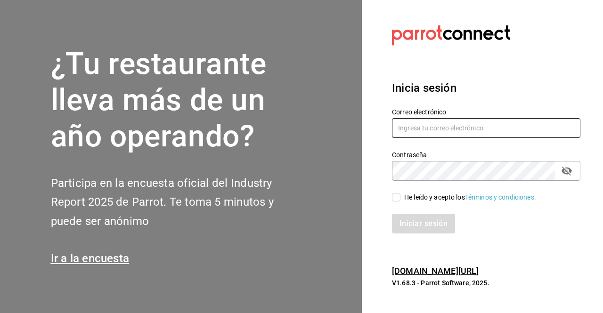 The width and height of the screenshot is (603, 313). I want to click on a: Ir a la encuesta, so click(90, 259).